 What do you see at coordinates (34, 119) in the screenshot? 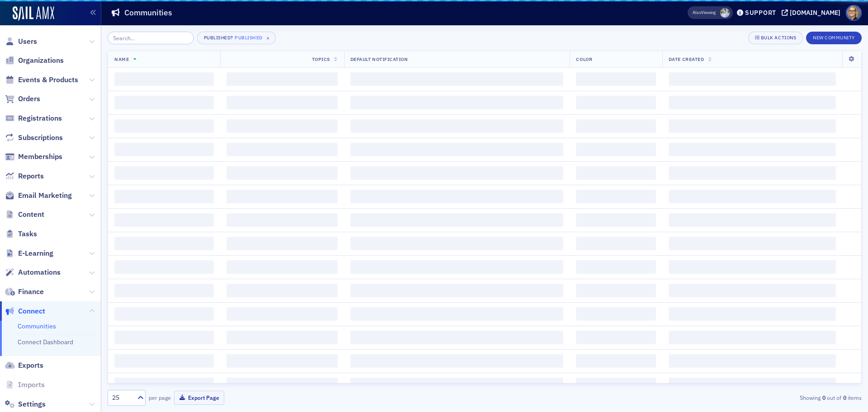
I see `a: Registrations` at bounding box center [34, 119].